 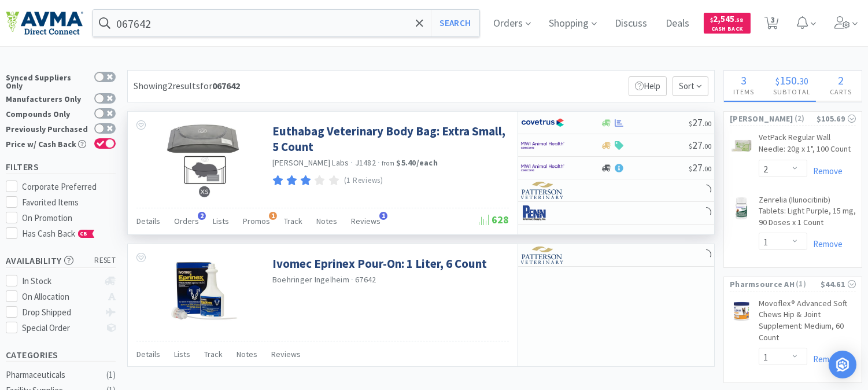 What do you see at coordinates (808, 284) in the screenshot?
I see `span: ( 1 )` at bounding box center [808, 284].